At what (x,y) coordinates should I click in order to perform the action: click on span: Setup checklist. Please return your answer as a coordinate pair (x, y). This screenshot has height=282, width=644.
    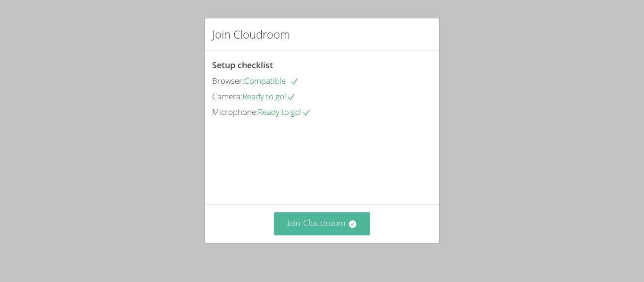
    Looking at the image, I should click on (242, 65).